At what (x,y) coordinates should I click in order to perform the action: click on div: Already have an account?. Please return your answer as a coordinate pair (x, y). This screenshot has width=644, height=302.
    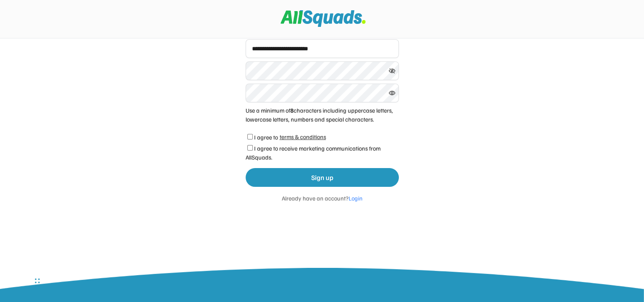
    Looking at the image, I should click on (322, 198).